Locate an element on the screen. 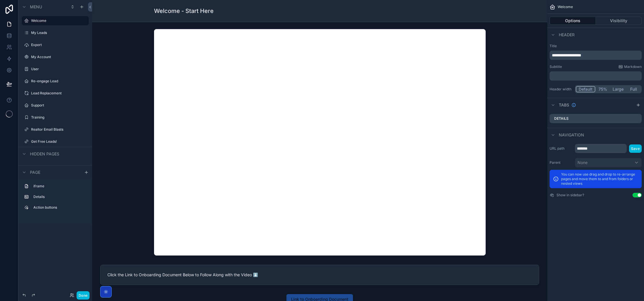 The width and height of the screenshot is (644, 301). label: Support is located at coordinates (58, 106).